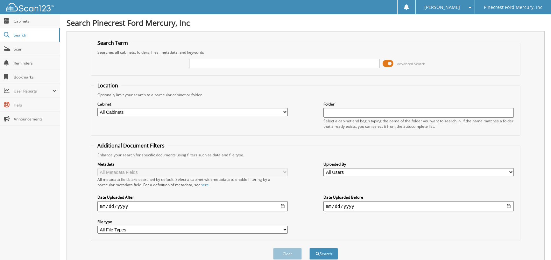  Describe the element at coordinates (205, 185) in the screenshot. I see `a: here` at that location.